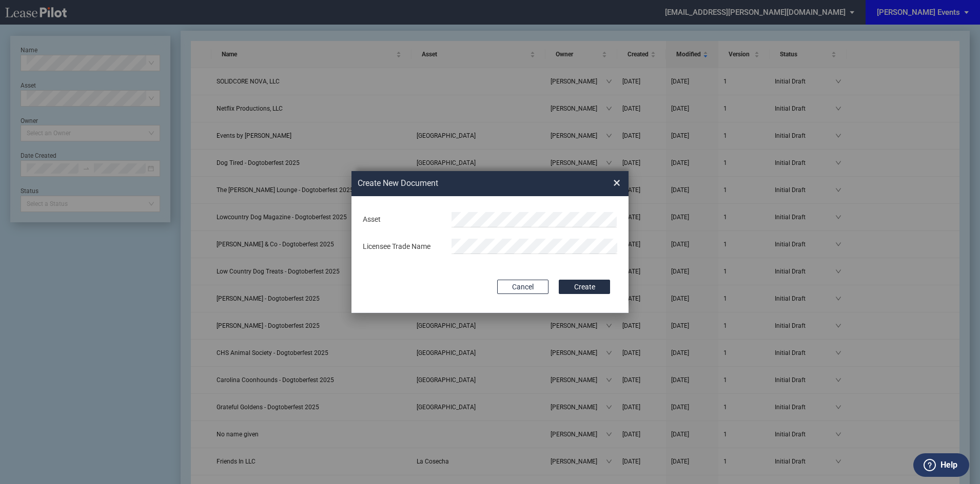  Describe the element at coordinates (400, 220) in the screenshot. I see `div: Asset` at that location.